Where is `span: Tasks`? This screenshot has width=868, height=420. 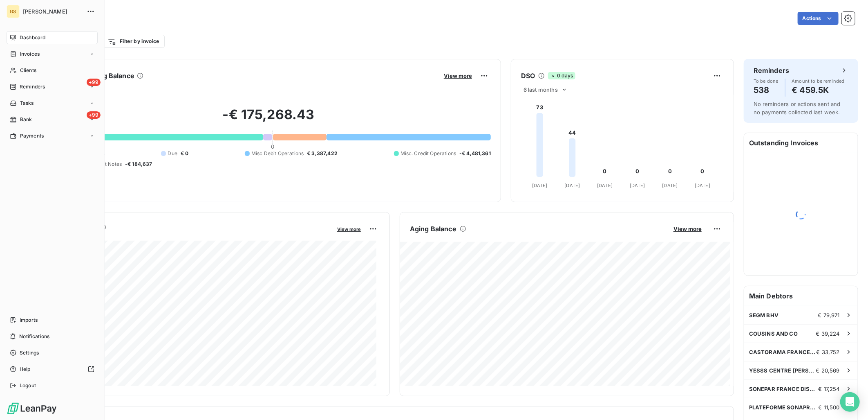
span: Tasks is located at coordinates (27, 103).